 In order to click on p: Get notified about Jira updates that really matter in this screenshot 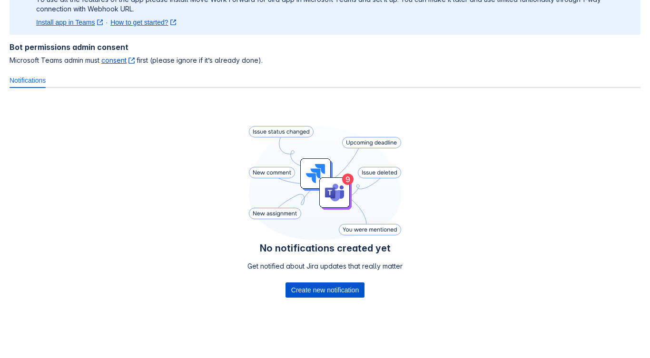, I will do `click(325, 266)`.